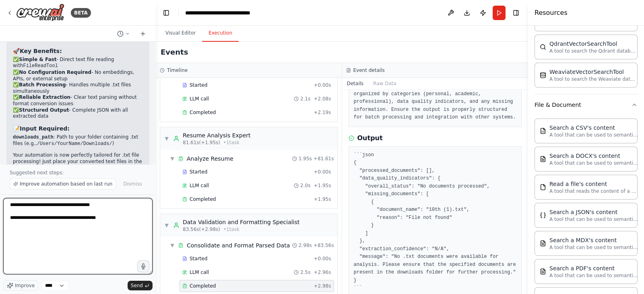 This screenshot has width=644, height=294. Describe the element at coordinates (44, 110) in the screenshot. I see `strong: Structured Output` at that location.